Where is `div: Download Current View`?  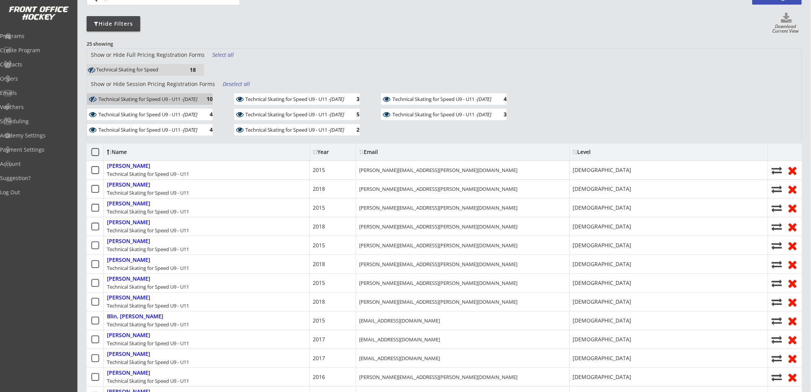 div: Download Current View is located at coordinates (786, 29).